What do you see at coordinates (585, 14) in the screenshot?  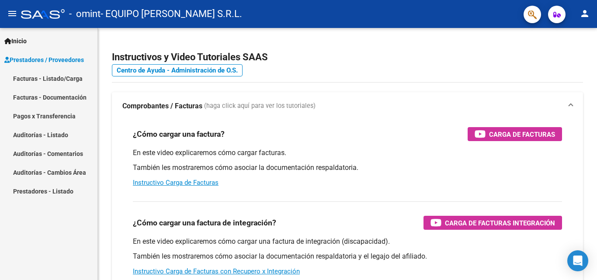 I see `mat-icon: person` at bounding box center [585, 14].